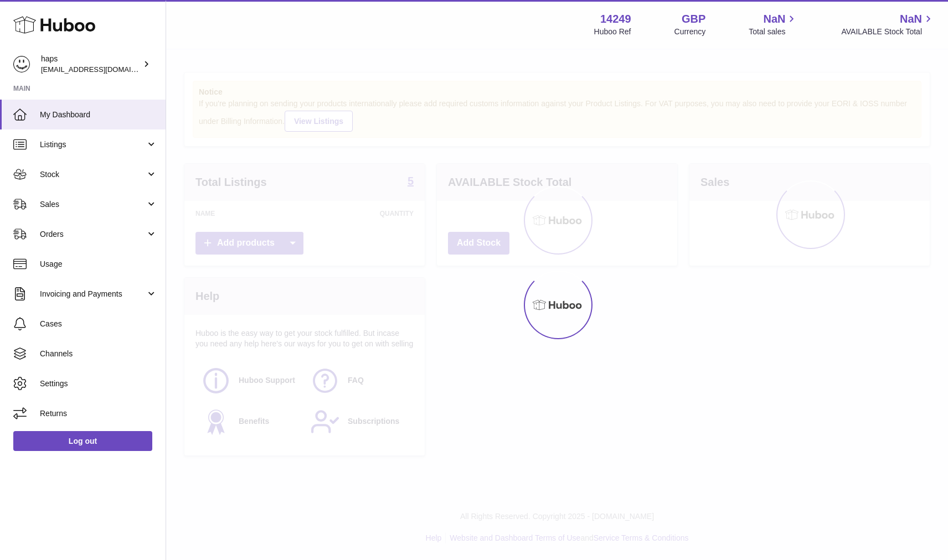 The image size is (948, 560). What do you see at coordinates (98, 354) in the screenshot?
I see `span: Channels` at bounding box center [98, 354].